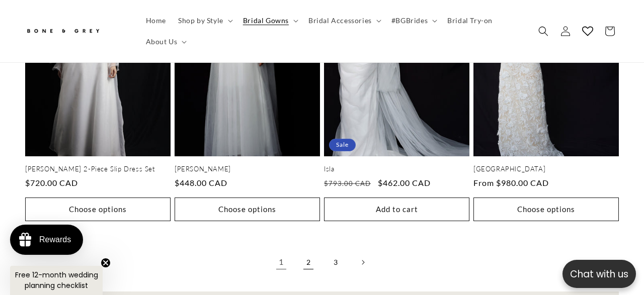 This screenshot has height=295, width=644. What do you see at coordinates (413, 20) in the screenshot?
I see `summary: #BGBrides` at bounding box center [413, 20].